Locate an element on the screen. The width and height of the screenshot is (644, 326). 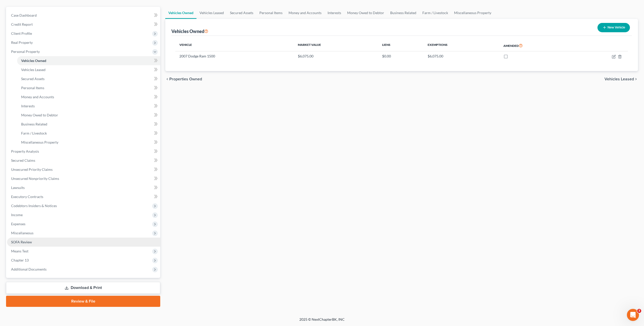
span: Miscellaneous is located at coordinates (22, 233).